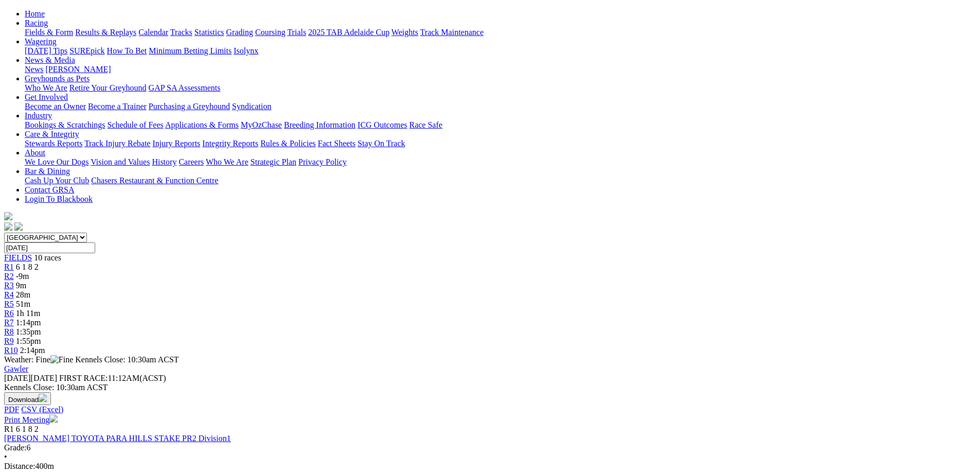  What do you see at coordinates (9, 340) in the screenshot?
I see `span: R9` at bounding box center [9, 340].